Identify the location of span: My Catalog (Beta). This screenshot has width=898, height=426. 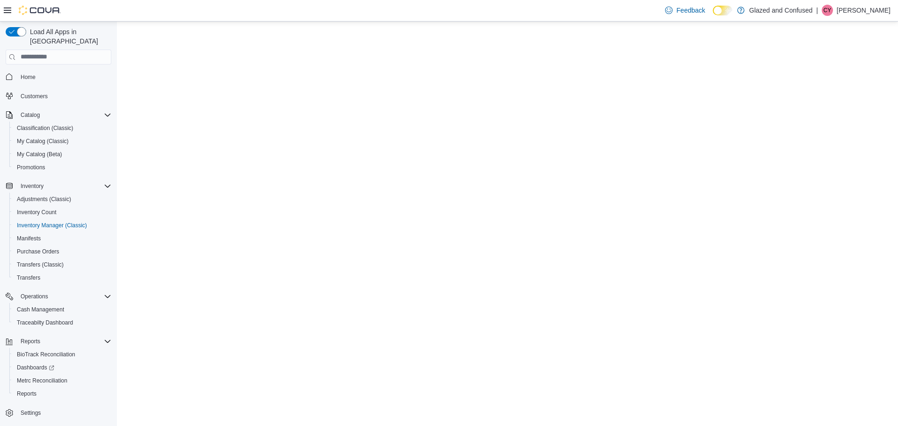
(39, 154).